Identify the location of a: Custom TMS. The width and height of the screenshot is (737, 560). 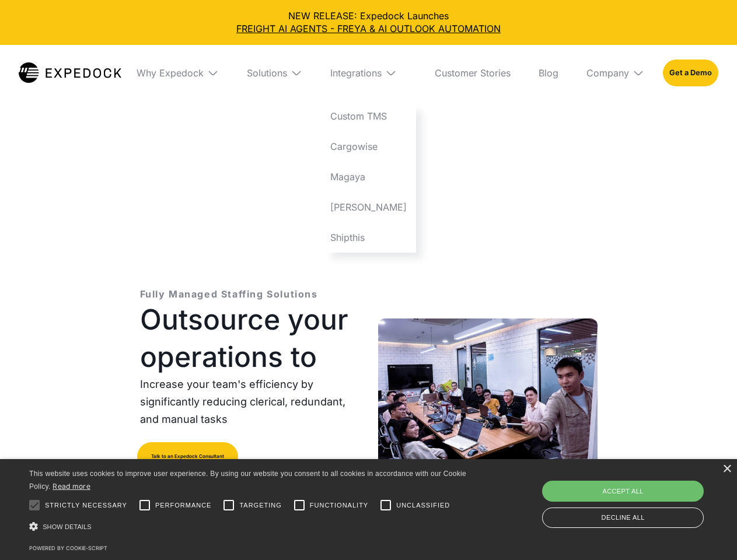
(368, 116).